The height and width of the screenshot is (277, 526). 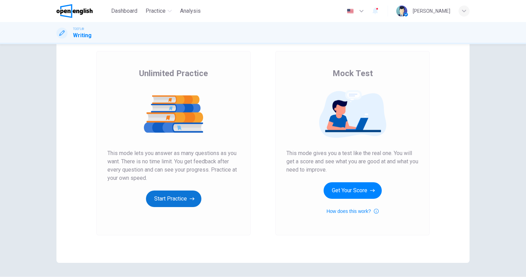 I want to click on h1: Writing, so click(x=82, y=35).